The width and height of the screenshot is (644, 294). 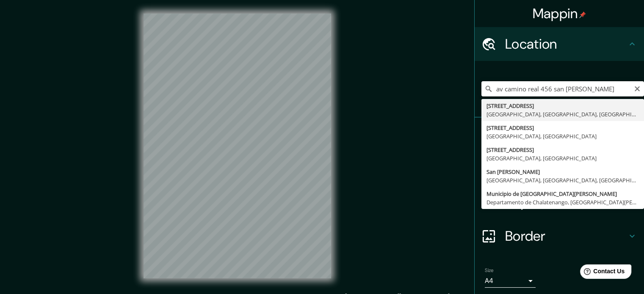 I want to click on span: Contact Us, so click(x=41, y=10).